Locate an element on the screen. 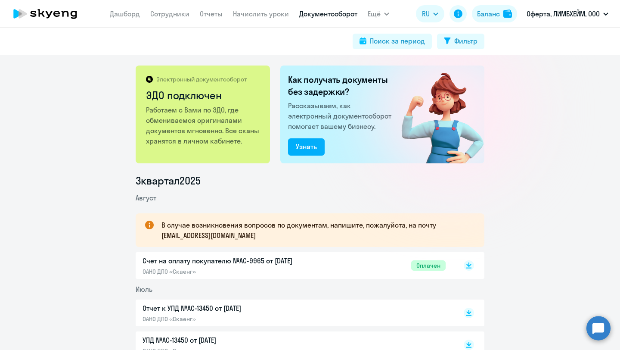 Image resolution: width=620 pixels, height=350 pixels. a: Дашборд is located at coordinates (125, 14).